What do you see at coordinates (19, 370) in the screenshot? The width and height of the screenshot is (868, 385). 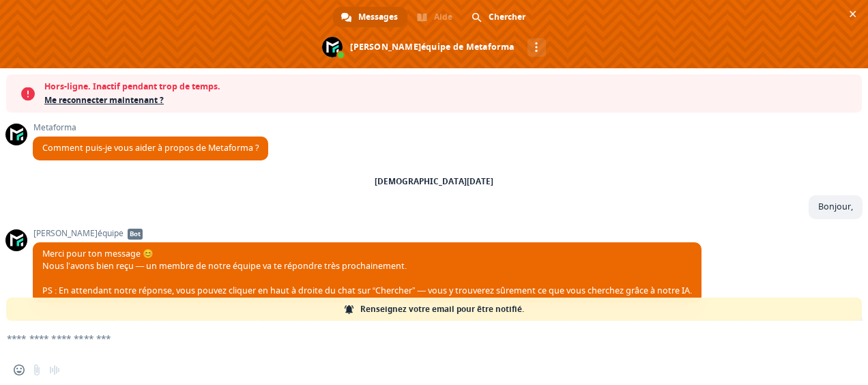 I see `span: Insérer un emoji` at bounding box center [19, 370].